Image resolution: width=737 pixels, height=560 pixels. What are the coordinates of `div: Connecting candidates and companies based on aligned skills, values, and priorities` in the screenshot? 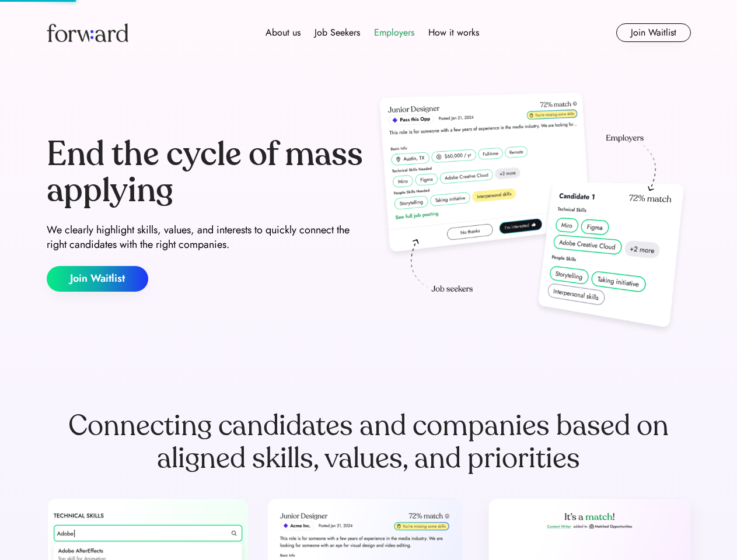 It's located at (369, 442).